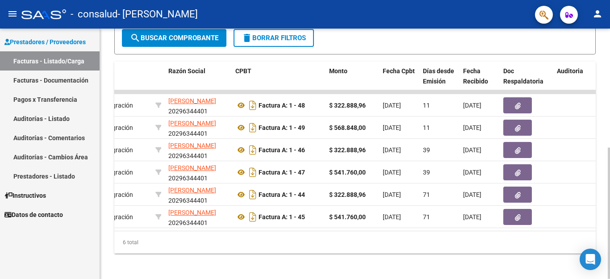  I want to click on span: Buscar Comprobante, so click(174, 38).